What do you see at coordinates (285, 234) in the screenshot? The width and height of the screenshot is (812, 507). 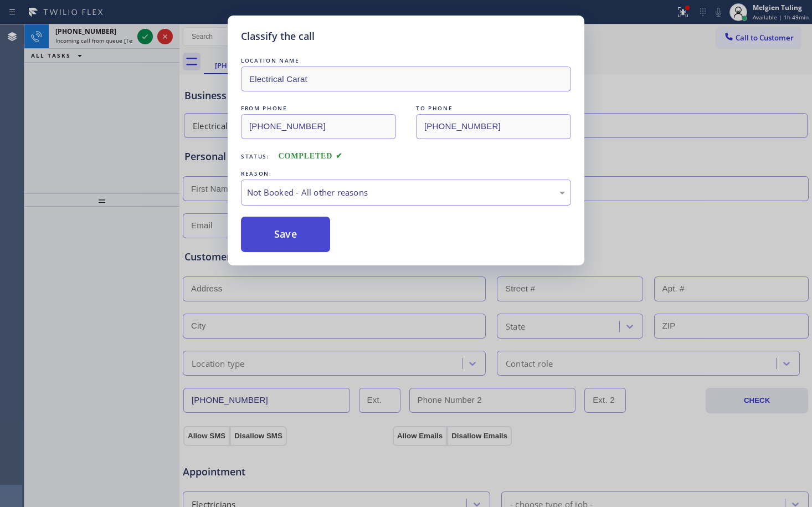 I see `button: Save` at bounding box center [285, 234].